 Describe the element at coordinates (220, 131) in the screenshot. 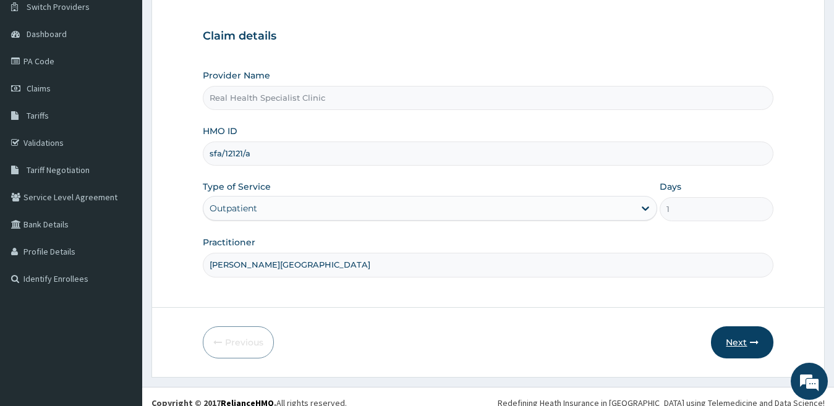

I see `label: HMO ID` at that location.